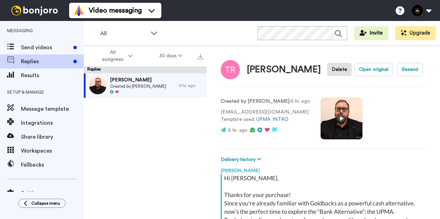  I want to click on span: Settings, so click(52, 193).